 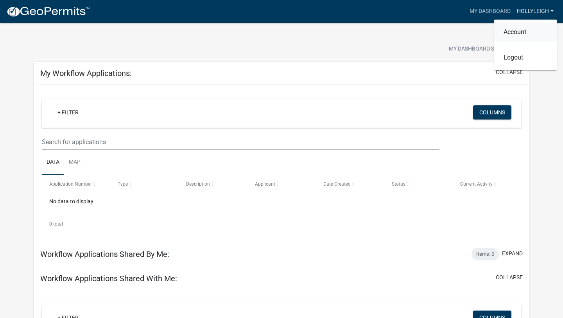 I want to click on datatable-header-cell: Current Activity, so click(x=487, y=184).